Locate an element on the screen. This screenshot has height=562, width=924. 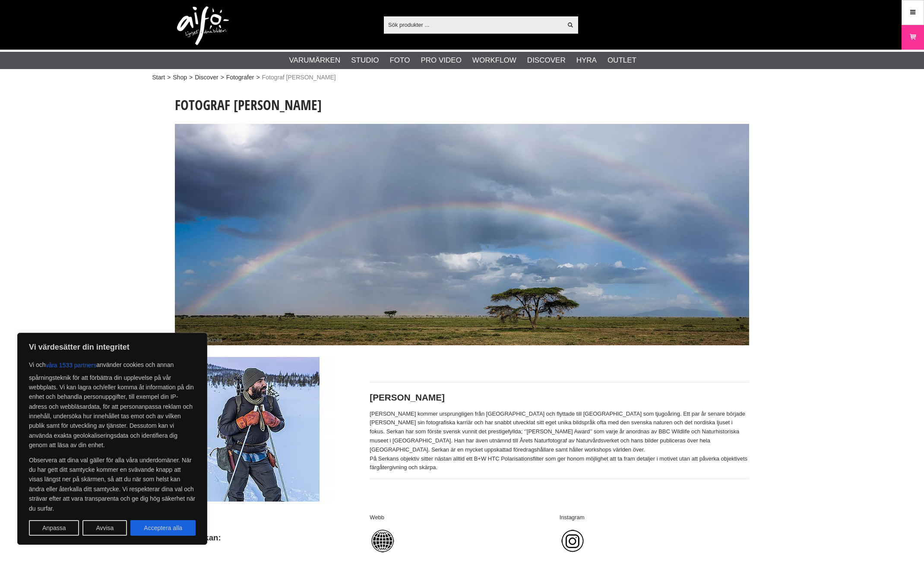
h3: Följ Serkan: is located at coordinates (272, 538).